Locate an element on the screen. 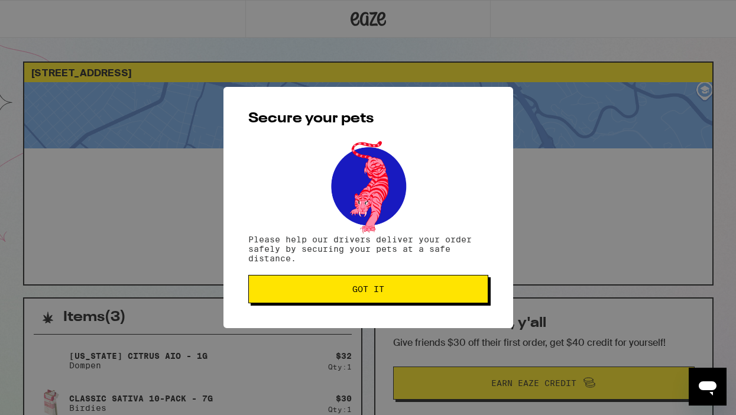 The width and height of the screenshot is (736, 415). img: pets is located at coordinates (368, 186).